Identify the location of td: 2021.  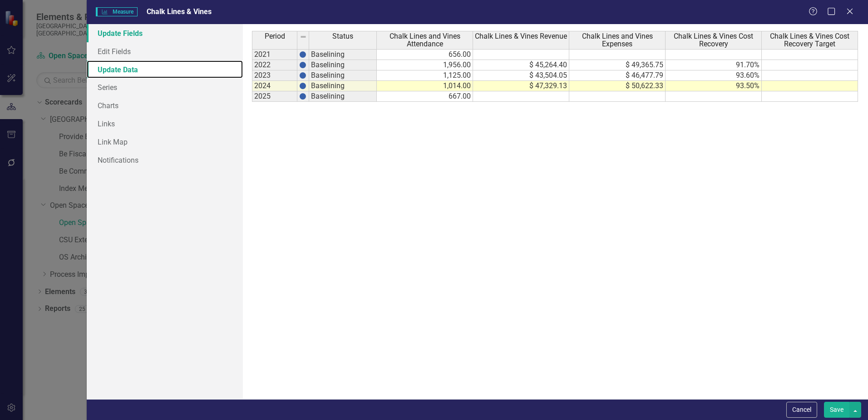
(275, 54).